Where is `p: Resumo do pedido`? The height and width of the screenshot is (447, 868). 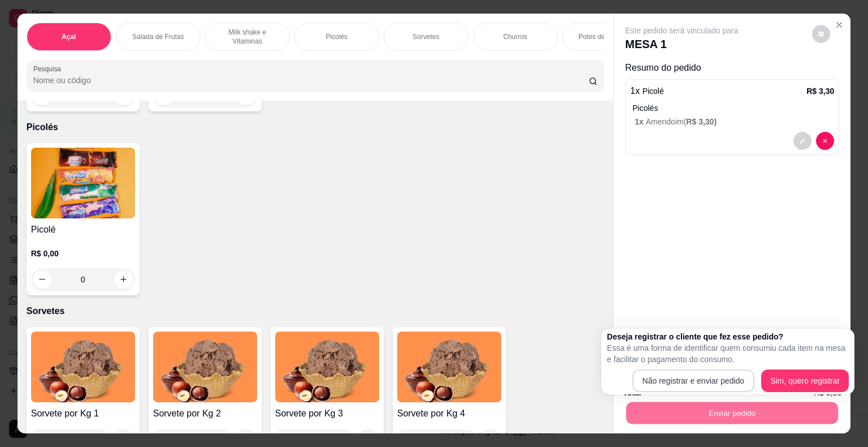
p: Resumo do pedido is located at coordinates (732, 68).